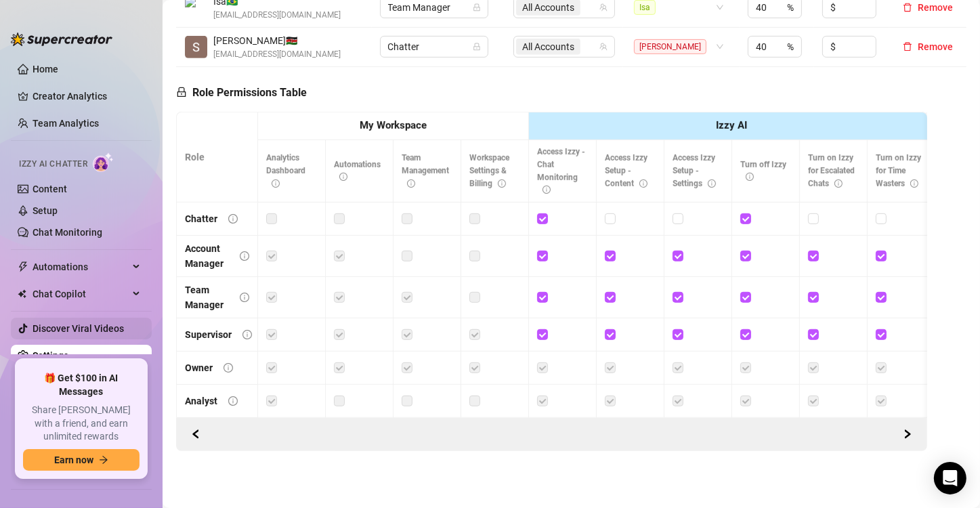 The height and width of the screenshot is (508, 980). What do you see at coordinates (81, 460) in the screenshot?
I see `button: Earn nowarrow-right` at bounding box center [81, 460].